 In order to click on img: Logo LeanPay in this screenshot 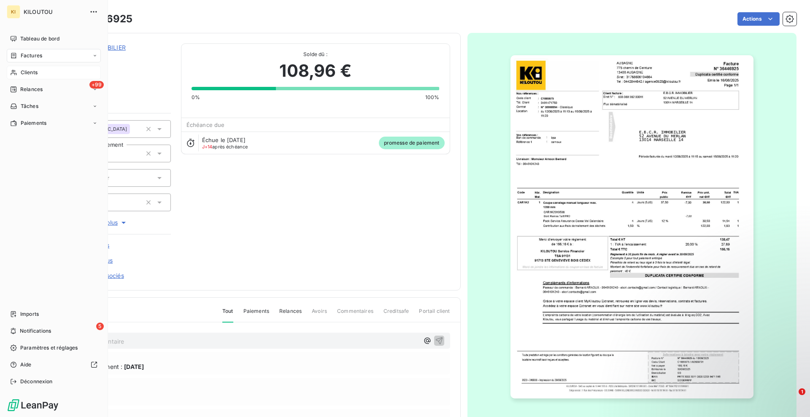, I will do `click(33, 406)`.